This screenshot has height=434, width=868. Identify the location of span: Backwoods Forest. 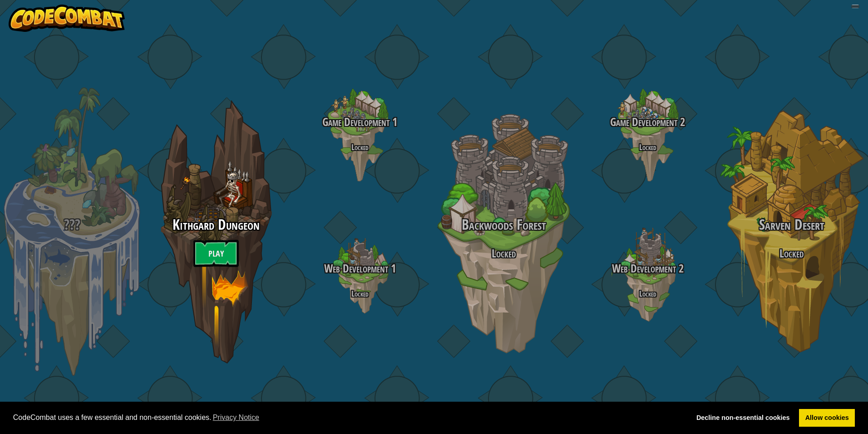
(504, 224).